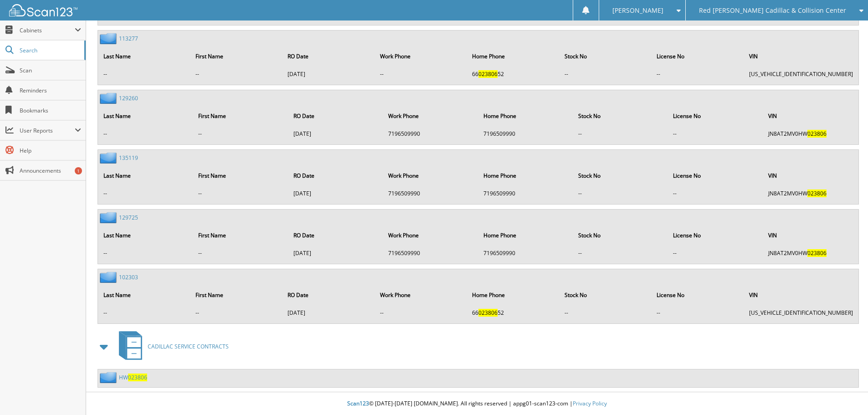 This screenshot has height=415, width=868. What do you see at coordinates (50, 50) in the screenshot?
I see `span: Search` at bounding box center [50, 50].